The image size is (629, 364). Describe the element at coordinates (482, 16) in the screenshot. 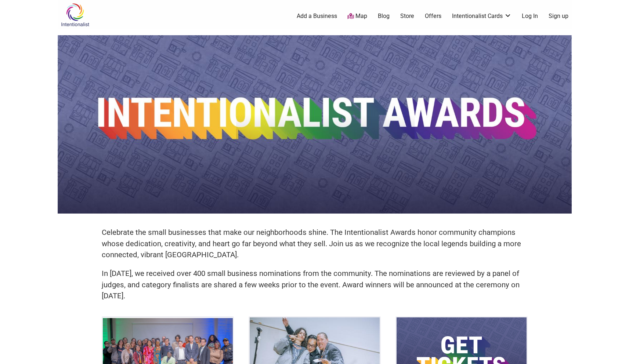

I see `a: Intentionalist Cards` at that location.